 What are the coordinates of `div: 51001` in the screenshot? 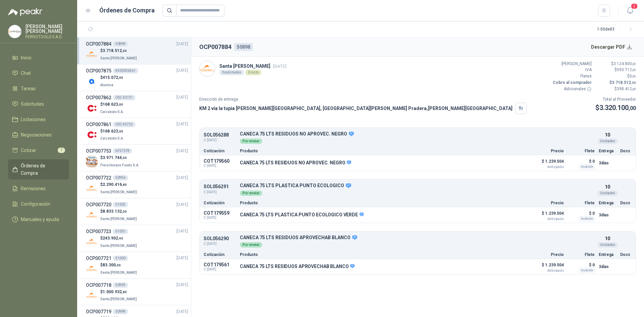 It's located at (121, 232).